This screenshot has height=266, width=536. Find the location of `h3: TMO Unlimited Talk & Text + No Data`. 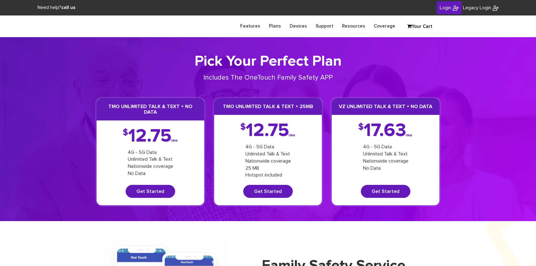

h3: TMO Unlimited Talk & Text + No Data is located at coordinates (150, 109).